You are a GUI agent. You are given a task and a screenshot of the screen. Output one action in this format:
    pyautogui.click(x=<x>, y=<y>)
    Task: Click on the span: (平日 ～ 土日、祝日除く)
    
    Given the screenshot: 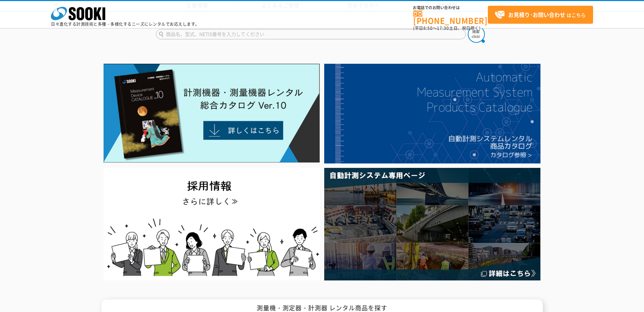 What is the action you would take?
    pyautogui.click(x=447, y=28)
    